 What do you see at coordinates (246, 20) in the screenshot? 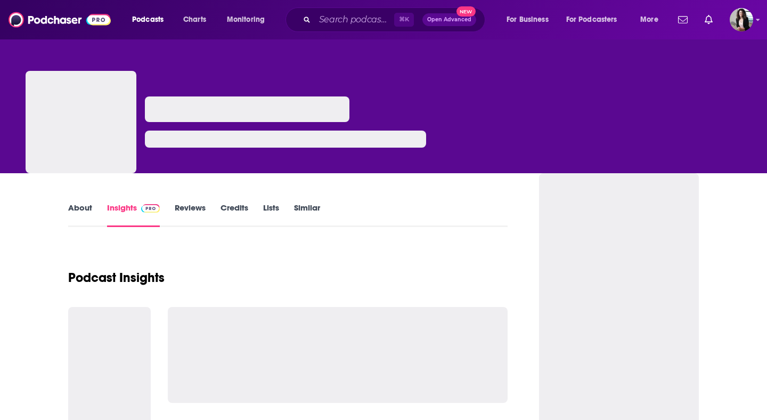
I see `span: Monitoring` at bounding box center [246, 20].